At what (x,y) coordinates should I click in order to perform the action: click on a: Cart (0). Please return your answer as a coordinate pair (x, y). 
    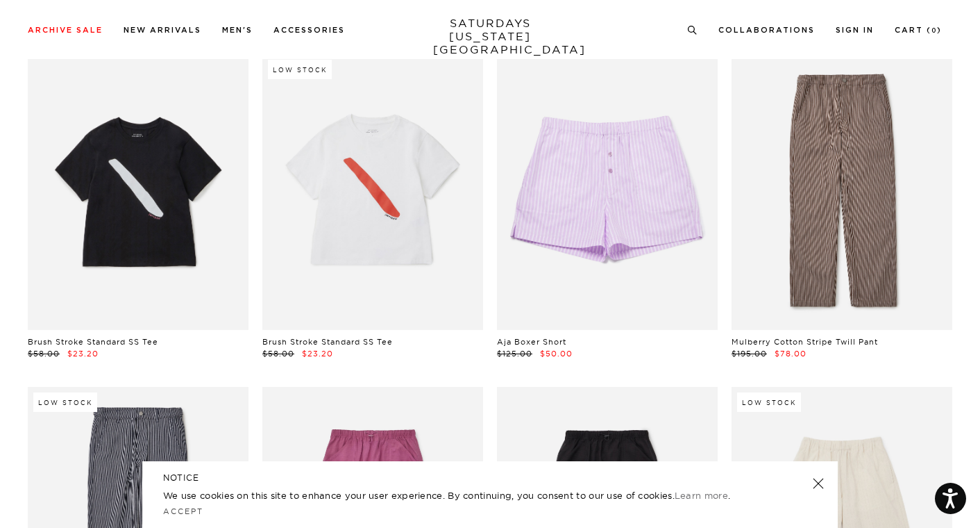
    Looking at the image, I should click on (919, 30).